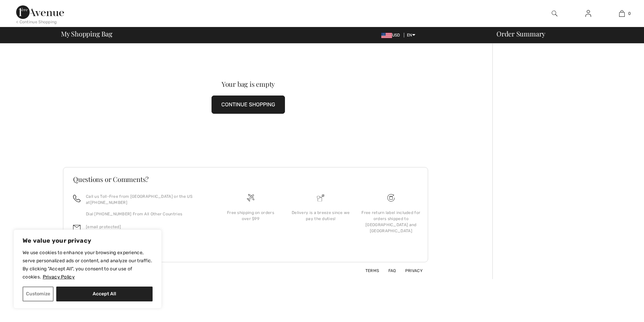  I want to click on p: We value your privacy, so click(87, 240).